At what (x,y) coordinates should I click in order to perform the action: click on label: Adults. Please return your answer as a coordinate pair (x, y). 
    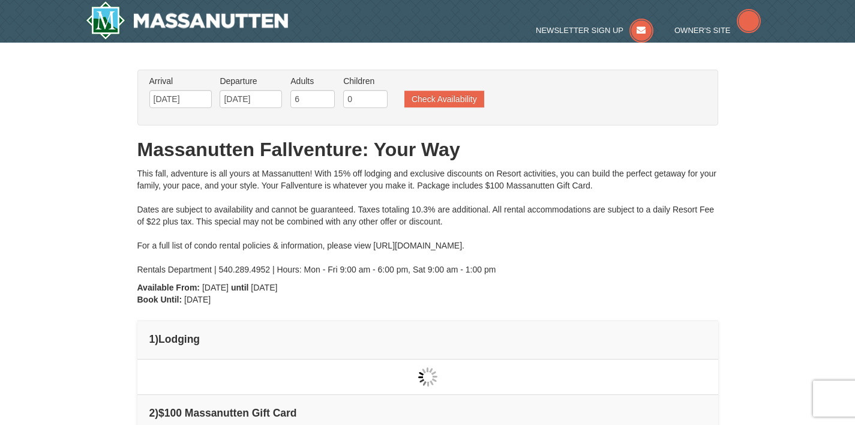
    Looking at the image, I should click on (313, 81).